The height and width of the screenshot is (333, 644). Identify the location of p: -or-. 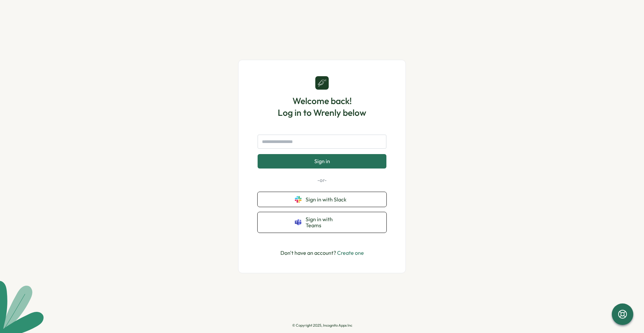
(322, 181).